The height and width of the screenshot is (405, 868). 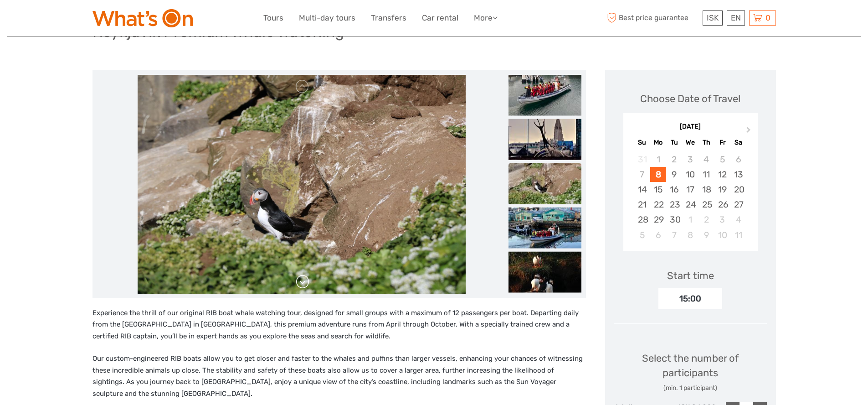 I want to click on div: Choose Saturday, September 20th, 2025, so click(x=738, y=190).